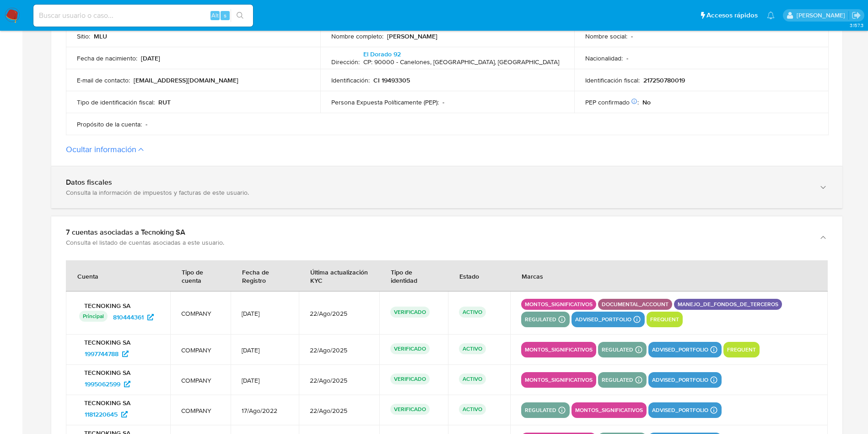  I want to click on span: Alt, so click(215, 15).